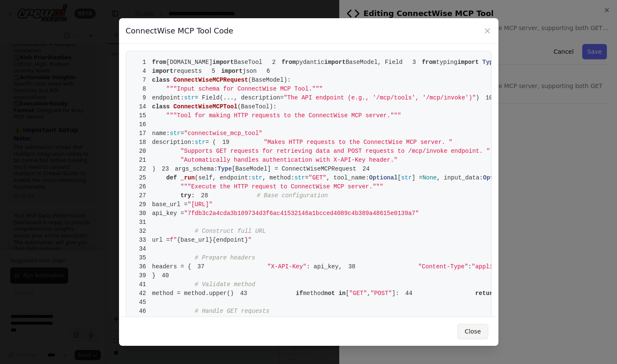 This screenshot has width=617, height=364. What do you see at coordinates (335, 151) in the screenshot?
I see `span: "Supports GET requests for retrieving data and POST requests to /mcp/invoke endpoint. "` at bounding box center [335, 151].